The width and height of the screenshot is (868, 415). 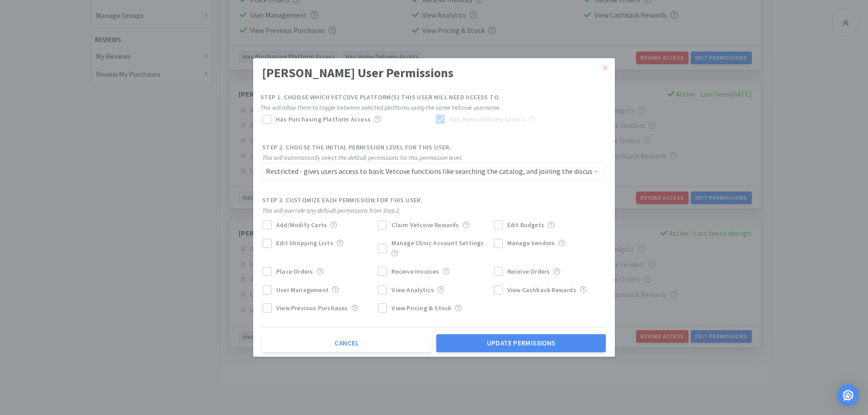 I want to click on span: View Analytics, so click(x=412, y=290).